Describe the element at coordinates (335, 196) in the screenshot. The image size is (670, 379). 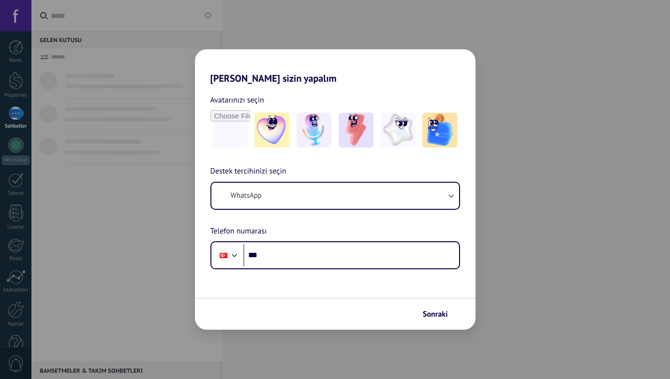
I see `button: WhatsApp` at that location.